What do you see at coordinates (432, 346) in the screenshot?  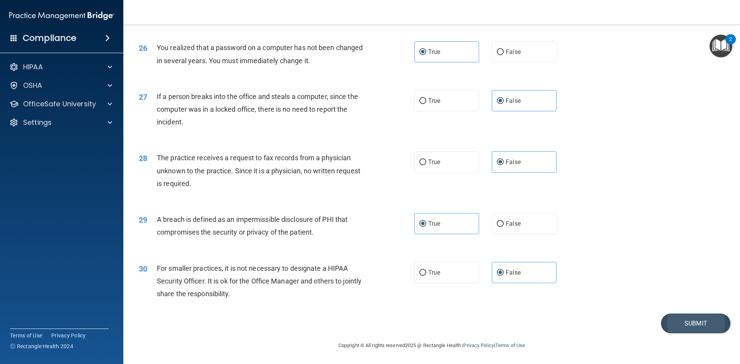 I see `div: Copyright © All rights reserved 2025 @ Rectangle Health | |` at bounding box center [432, 346].